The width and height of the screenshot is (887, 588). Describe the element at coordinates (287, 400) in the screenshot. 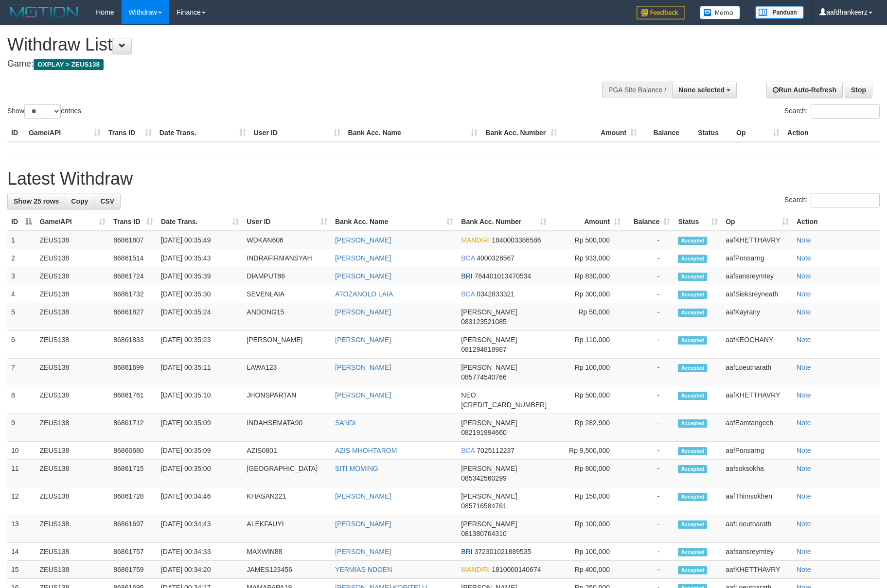

I see `td: JHONSPARTAN` at that location.